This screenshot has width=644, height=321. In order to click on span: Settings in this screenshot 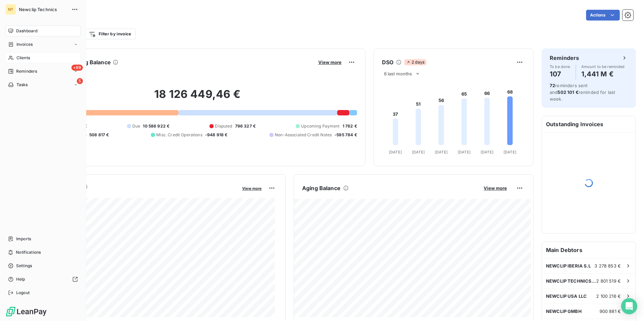, I will do `click(24, 266)`.